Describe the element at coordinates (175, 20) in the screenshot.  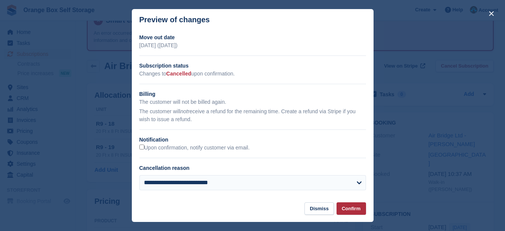
I see `p: Preview of changes` at that location.